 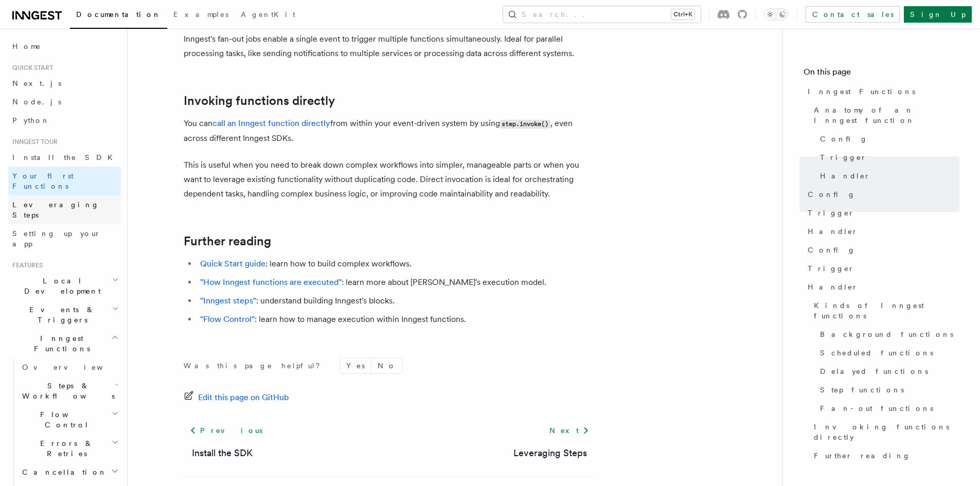 What do you see at coordinates (776, 15) in the screenshot?
I see `button: Toggle dark mode` at bounding box center [776, 15].